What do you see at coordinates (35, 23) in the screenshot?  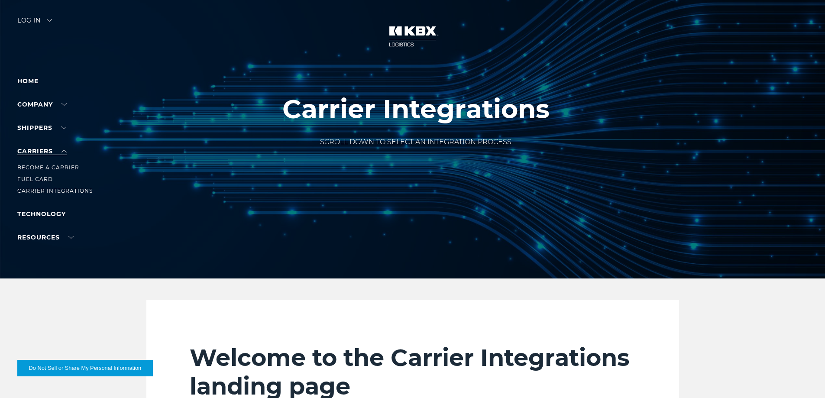 I see `div: Log in` at bounding box center [35, 23].